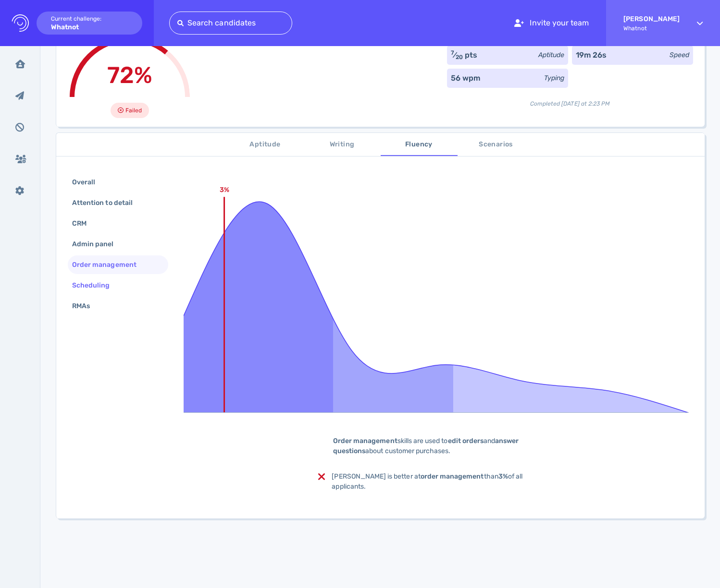  I want to click on span: Aptitude, so click(265, 144).